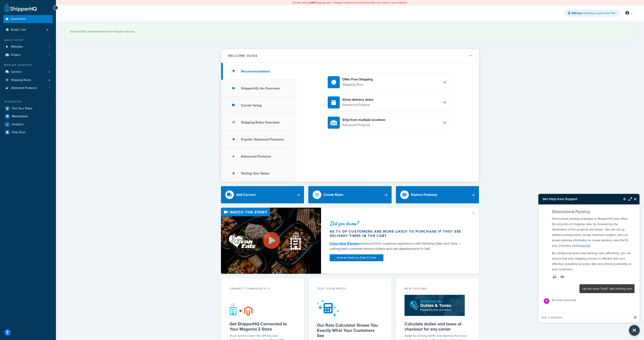  What do you see at coordinates (262, 195) in the screenshot?
I see `a: Add Carriers` at bounding box center [262, 195].